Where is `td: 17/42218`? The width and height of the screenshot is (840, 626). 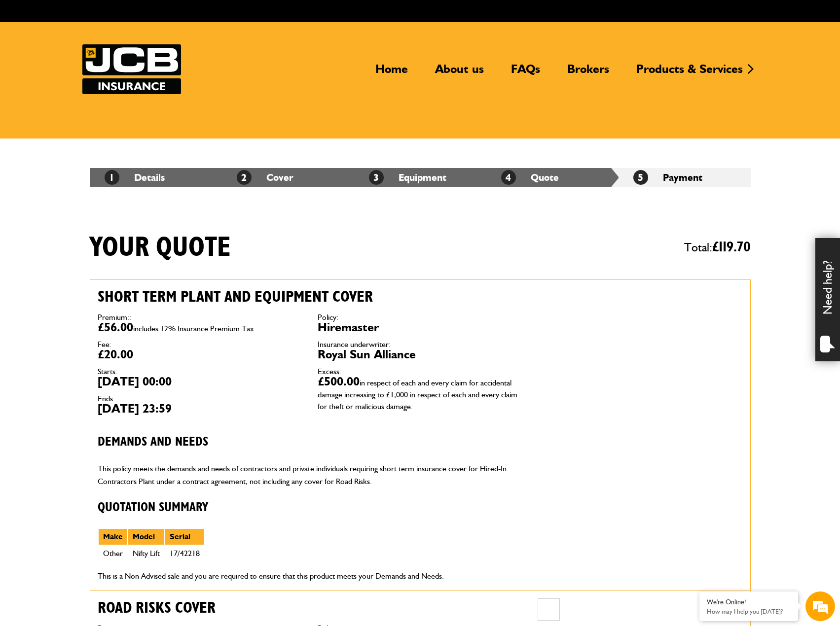 td: 17/42218 is located at coordinates (184, 553).